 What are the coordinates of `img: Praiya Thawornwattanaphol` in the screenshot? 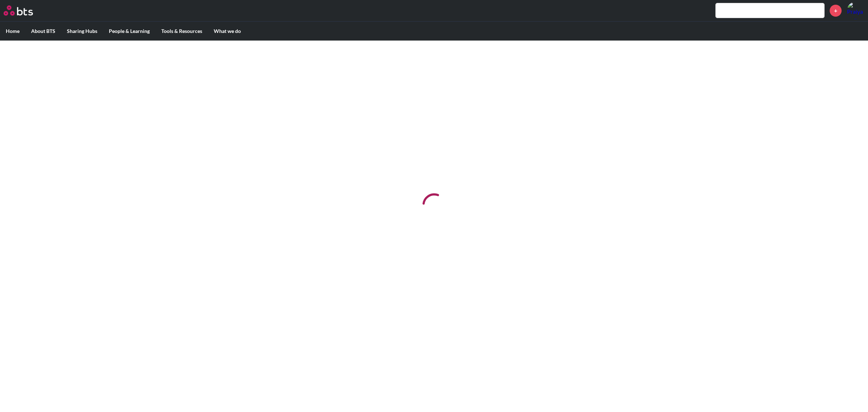 It's located at (856, 11).